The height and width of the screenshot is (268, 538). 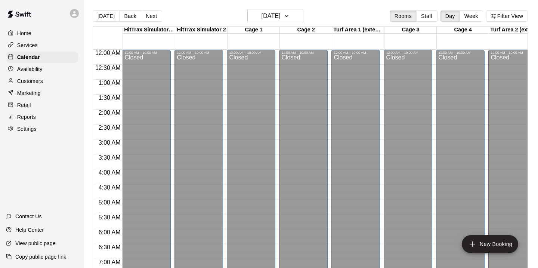 What do you see at coordinates (42, 117) in the screenshot?
I see `a: Reports` at bounding box center [42, 117].